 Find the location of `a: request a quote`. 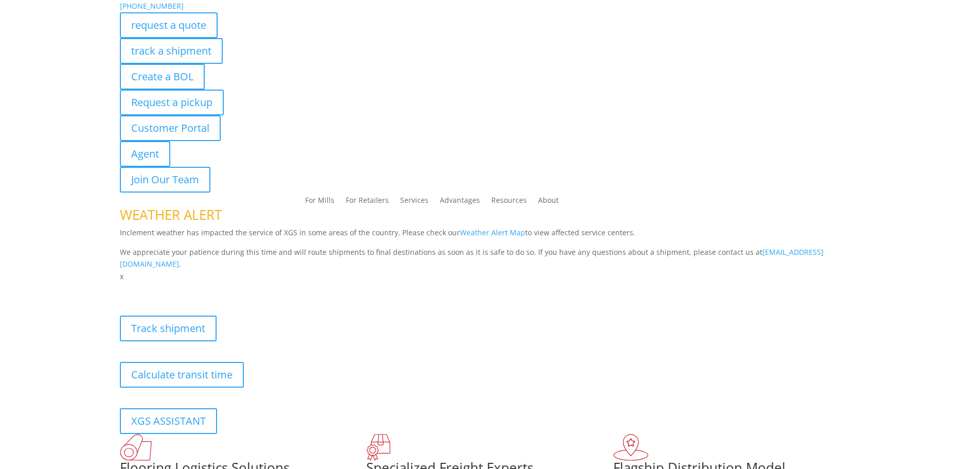

a: request a quote is located at coordinates (169, 26).